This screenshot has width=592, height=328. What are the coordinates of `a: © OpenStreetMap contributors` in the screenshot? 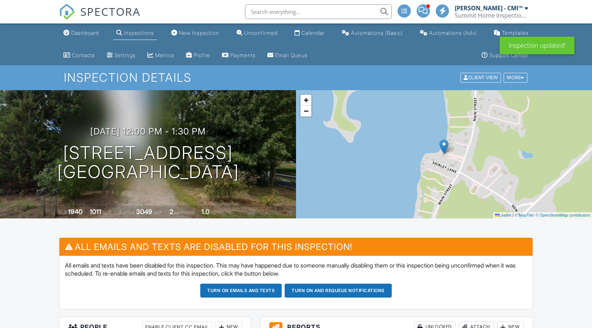 It's located at (563, 215).